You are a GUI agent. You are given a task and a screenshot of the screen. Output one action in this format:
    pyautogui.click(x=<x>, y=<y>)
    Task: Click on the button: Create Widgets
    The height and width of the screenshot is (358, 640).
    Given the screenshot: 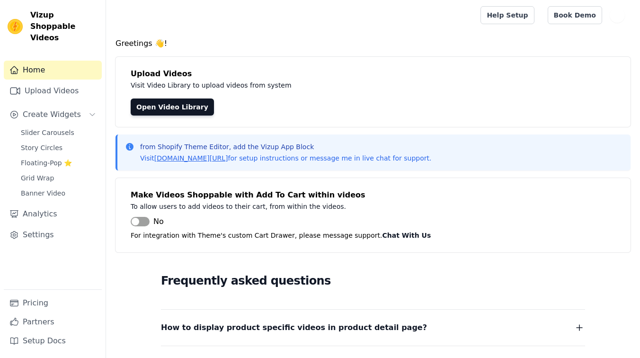 What is the action you would take?
    pyautogui.click(x=53, y=115)
    